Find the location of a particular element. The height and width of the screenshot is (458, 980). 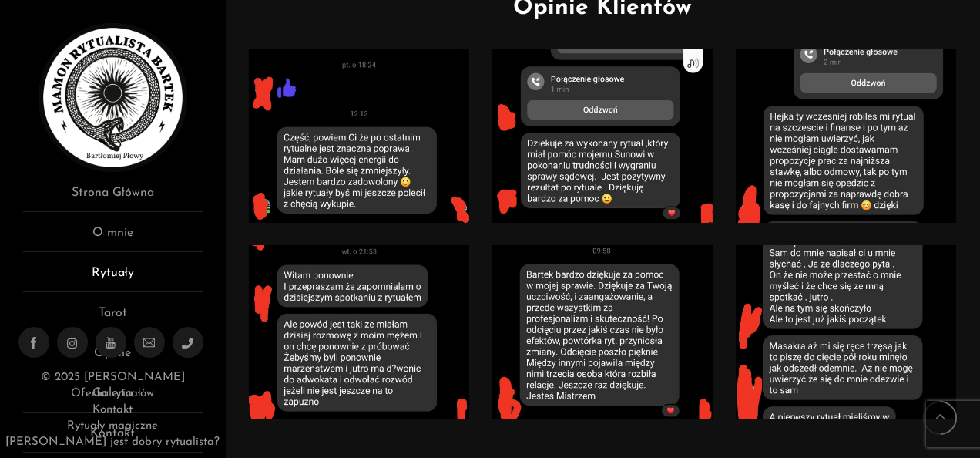

a: Strona Główna is located at coordinates (113, 197).